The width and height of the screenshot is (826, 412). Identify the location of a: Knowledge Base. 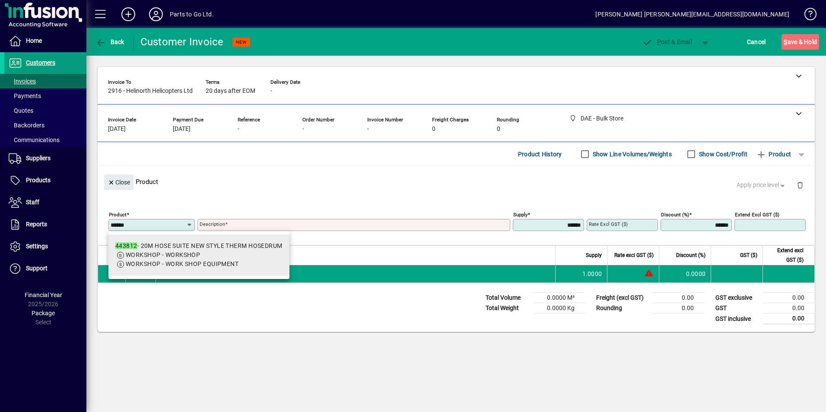
(807, 16).